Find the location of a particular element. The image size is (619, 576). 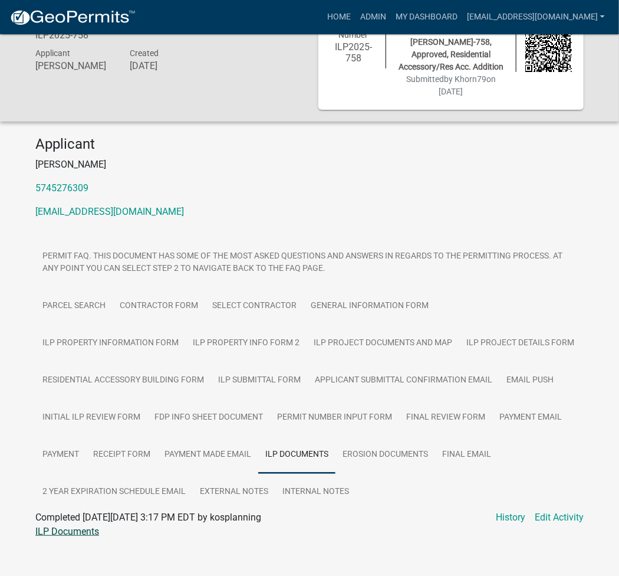

a: Payment Email is located at coordinates (531, 418).